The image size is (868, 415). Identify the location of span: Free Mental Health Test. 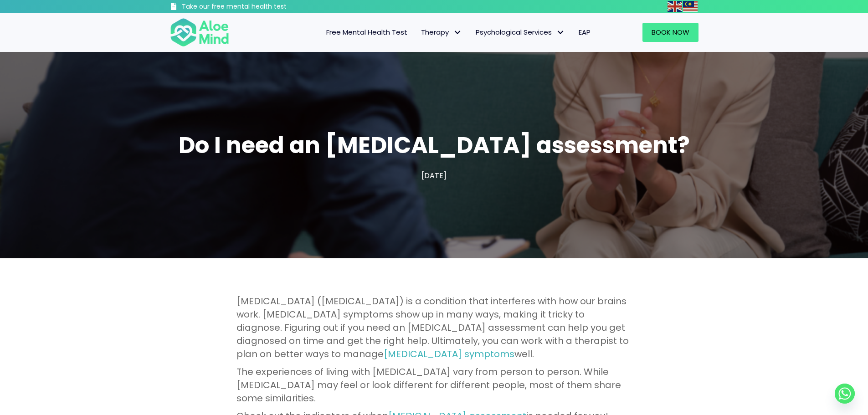
(367, 32).